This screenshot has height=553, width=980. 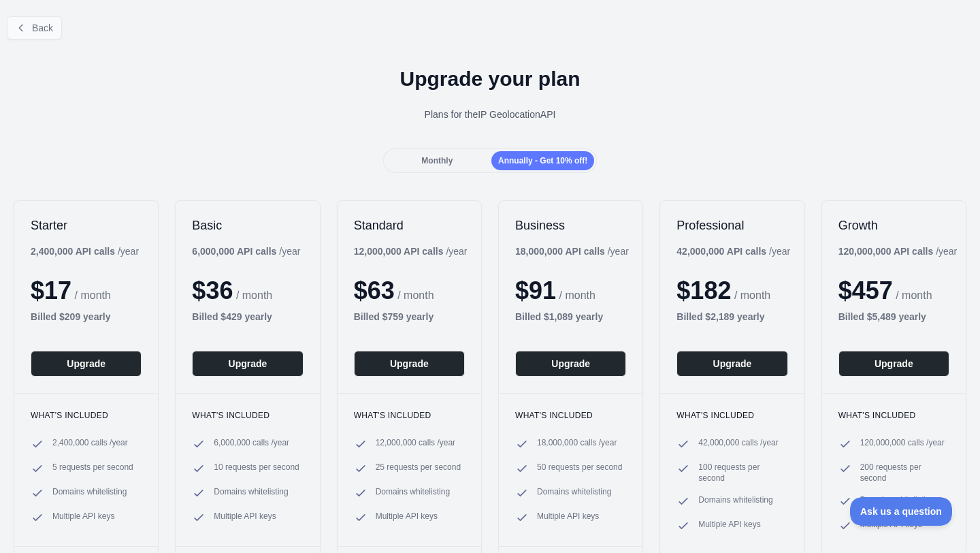 What do you see at coordinates (374, 290) in the screenshot?
I see `span: $ 63` at bounding box center [374, 290].